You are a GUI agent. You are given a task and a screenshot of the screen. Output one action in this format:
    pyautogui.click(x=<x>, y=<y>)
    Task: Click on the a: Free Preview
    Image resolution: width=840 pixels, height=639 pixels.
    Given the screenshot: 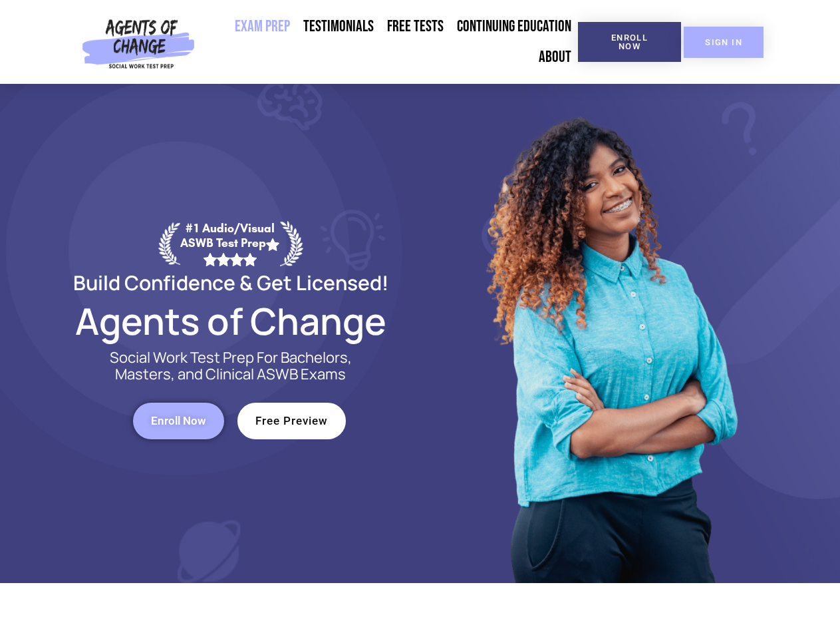 What is the action you would take?
    pyautogui.click(x=291, y=421)
    